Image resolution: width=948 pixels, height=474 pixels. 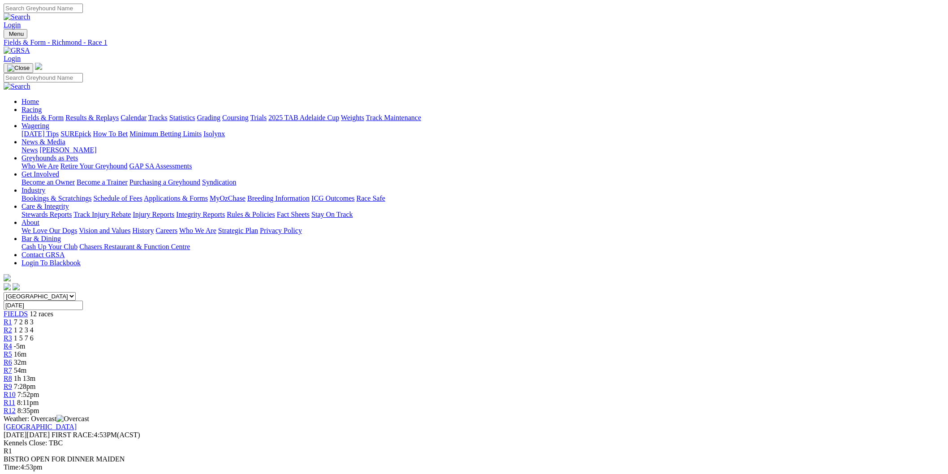 I want to click on a: Rules & Policies, so click(x=251, y=214).